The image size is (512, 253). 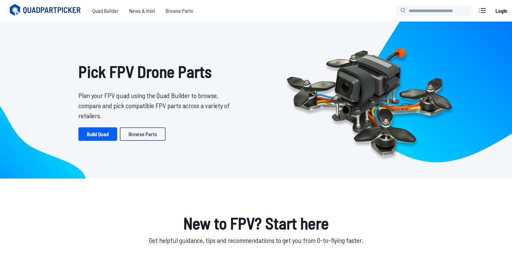 I want to click on a: News & Intel, so click(x=142, y=11).